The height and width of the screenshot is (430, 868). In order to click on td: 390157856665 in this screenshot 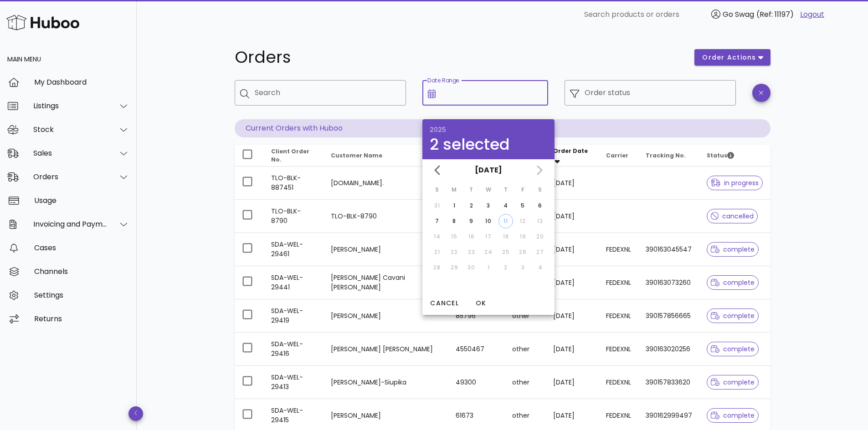, I will do `click(669, 316)`.